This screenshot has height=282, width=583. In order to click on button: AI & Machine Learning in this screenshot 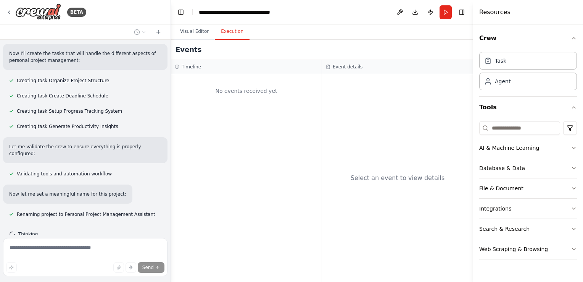, I will do `click(528, 148)`.